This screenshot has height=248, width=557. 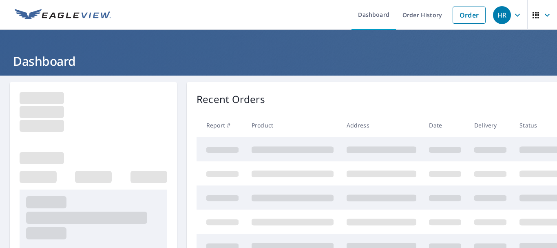 I want to click on th: Date, so click(x=445, y=125).